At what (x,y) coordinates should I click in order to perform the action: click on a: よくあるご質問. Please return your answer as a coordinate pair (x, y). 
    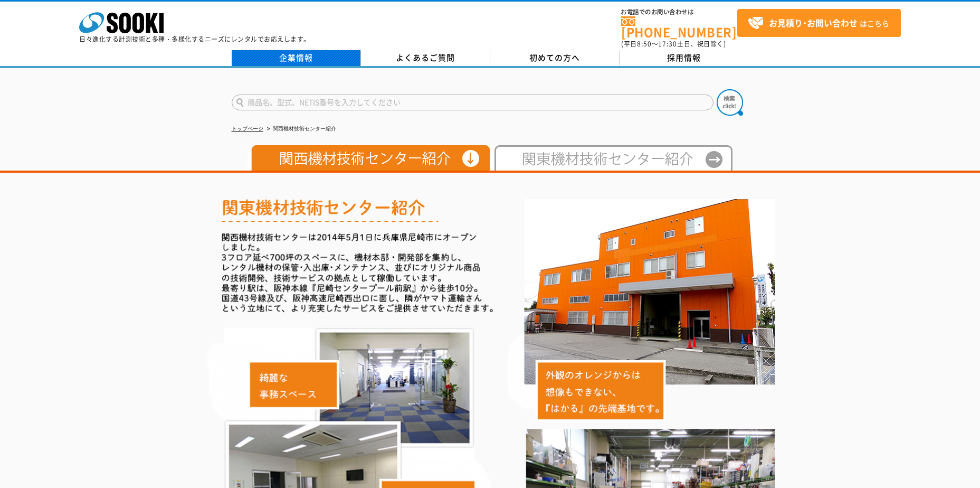
    Looking at the image, I should click on (426, 58).